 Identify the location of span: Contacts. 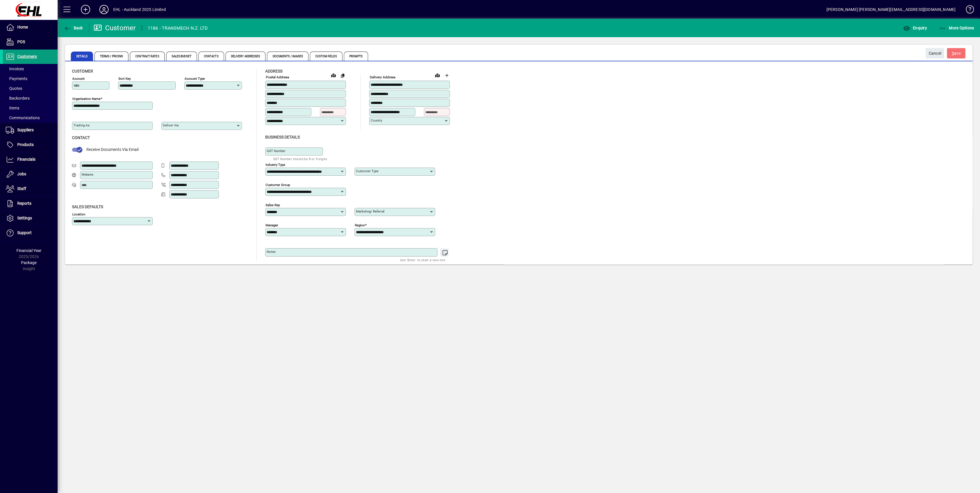
(211, 56).